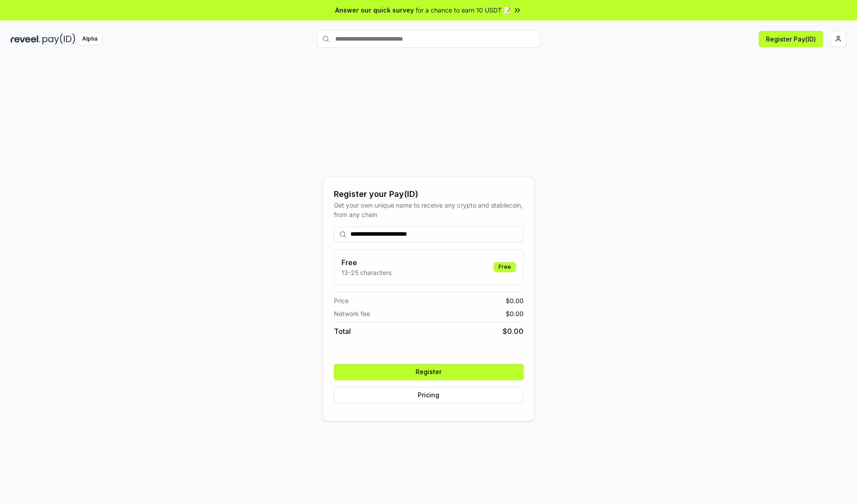 This screenshot has width=857, height=504. What do you see at coordinates (429, 210) in the screenshot?
I see `div: Get your own unique name to receive any crypto and stablecoin, from any chain` at bounding box center [429, 210].